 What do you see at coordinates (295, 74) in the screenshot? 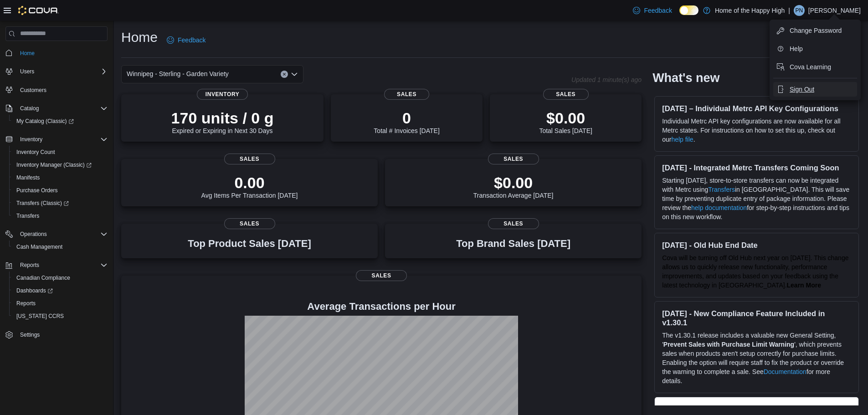
I see `button: Open list of options` at bounding box center [295, 74].